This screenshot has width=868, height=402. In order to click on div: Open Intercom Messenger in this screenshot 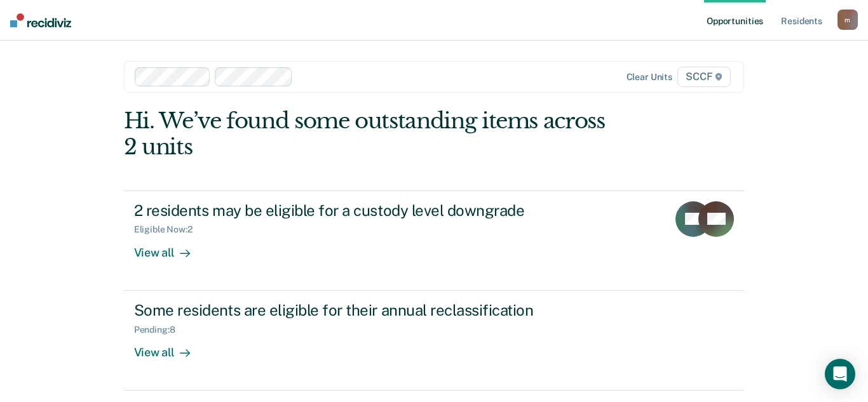, I will do `click(840, 374)`.